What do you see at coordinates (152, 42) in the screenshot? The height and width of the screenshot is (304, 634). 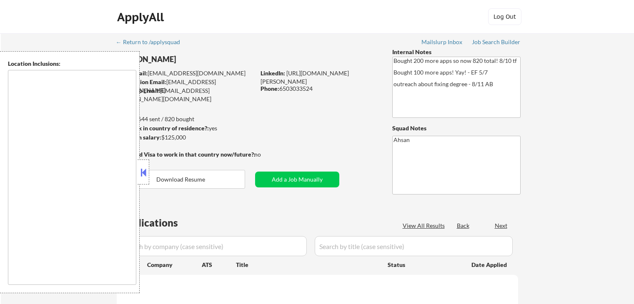 I see `div: ← Return to /applysquad` at bounding box center [152, 42].